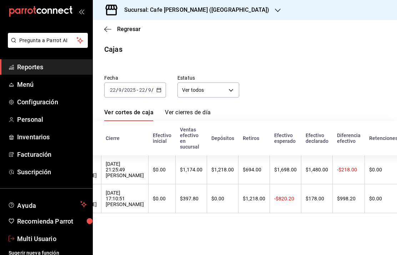  What do you see at coordinates (349, 138) in the screenshot?
I see `div: Diferencia efectivo` at bounding box center [349, 138].